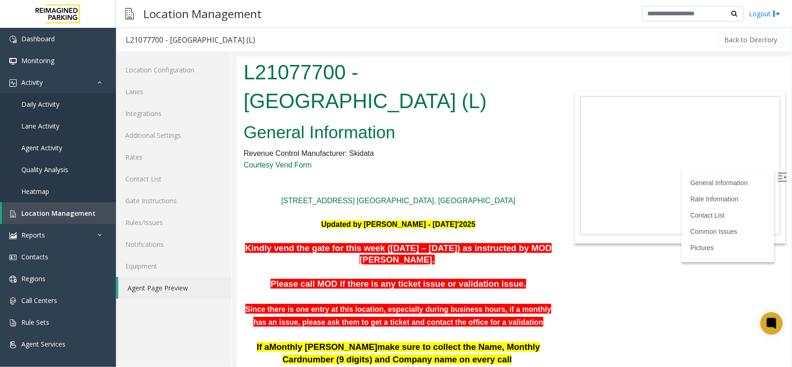 The image size is (792, 367). What do you see at coordinates (40, 126) in the screenshot?
I see `span: Lane Activity` at bounding box center [40, 126].